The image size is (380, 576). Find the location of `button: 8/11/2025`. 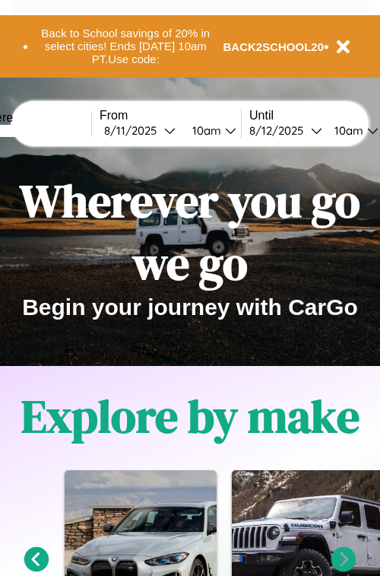

button: 8/11/2025 is located at coordinates (140, 130).